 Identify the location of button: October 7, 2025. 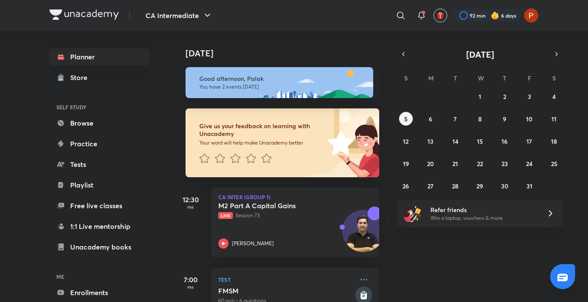
(456, 119).